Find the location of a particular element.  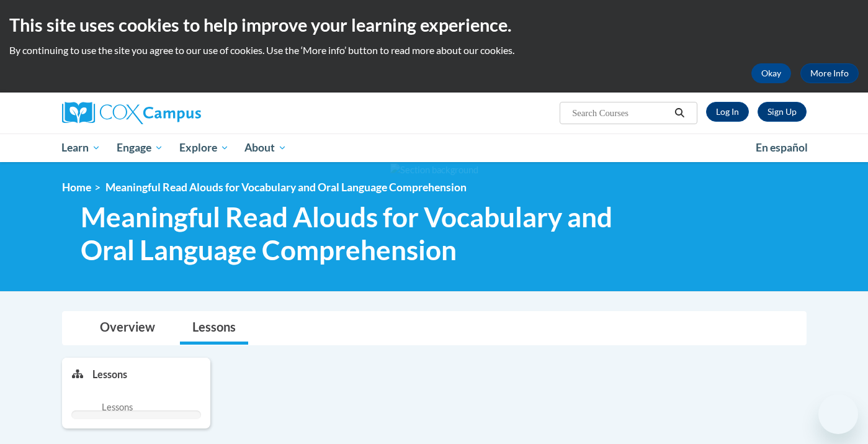

a: Lessons is located at coordinates (214, 328).